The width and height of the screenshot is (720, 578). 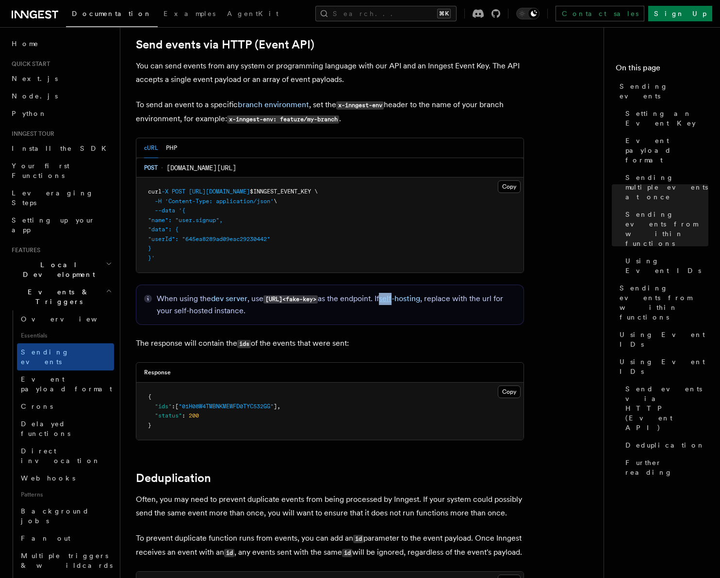 What do you see at coordinates (46, 538) in the screenshot?
I see `span: Fan out` at bounding box center [46, 538].